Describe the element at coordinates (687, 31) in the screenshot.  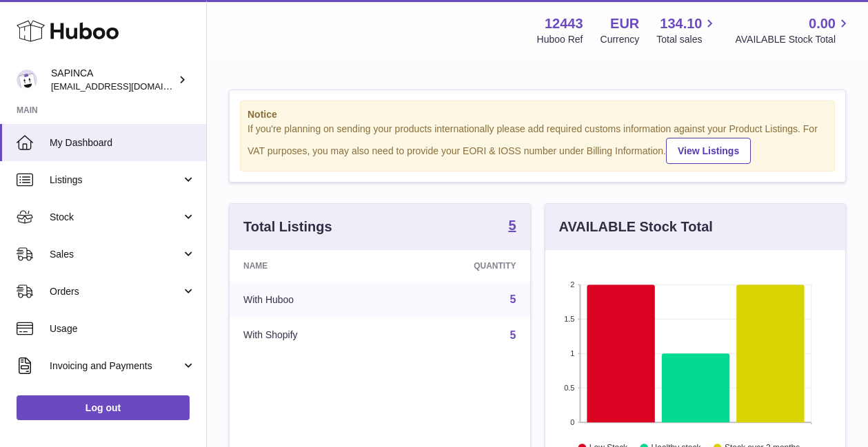
I see `a: 134.10 Total sales` at that location.